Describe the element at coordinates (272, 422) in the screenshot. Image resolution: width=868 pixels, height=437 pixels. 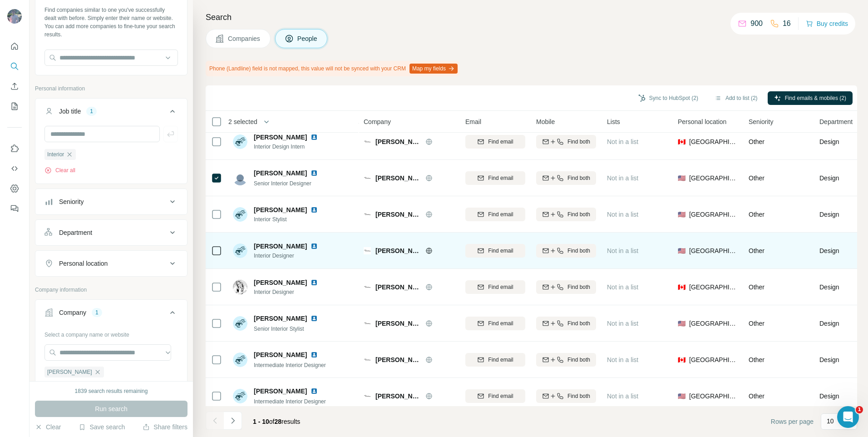
I see `span: of` at that location.